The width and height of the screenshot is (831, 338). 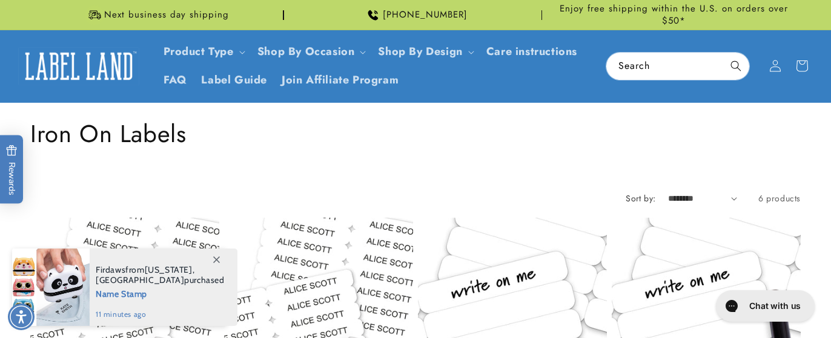 I want to click on a: Label Land, so click(x=79, y=66).